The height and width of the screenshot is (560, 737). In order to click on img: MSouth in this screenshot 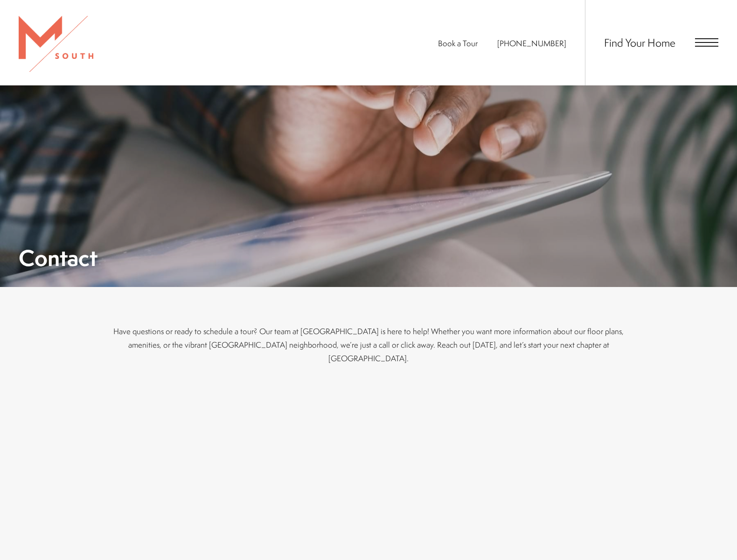, I will do `click(56, 44)`.